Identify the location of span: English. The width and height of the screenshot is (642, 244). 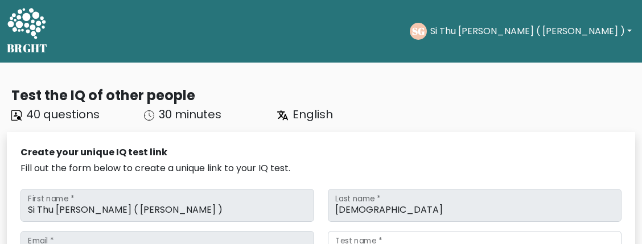
(313, 114).